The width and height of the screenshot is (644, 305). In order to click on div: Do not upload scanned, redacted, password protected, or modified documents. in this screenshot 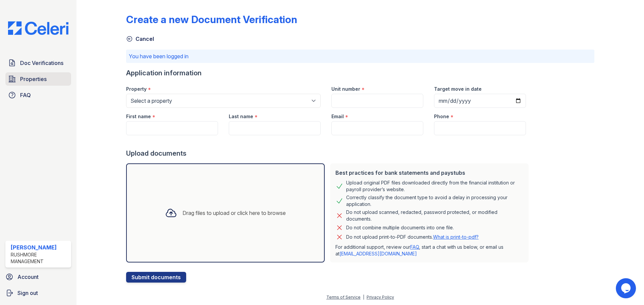, I will do `click(435, 215)`.